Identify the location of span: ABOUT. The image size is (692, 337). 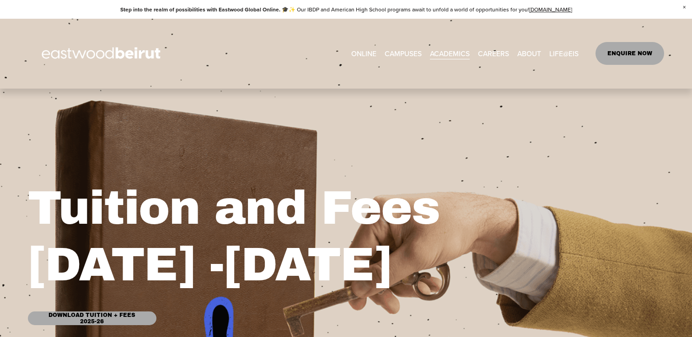
(529, 53).